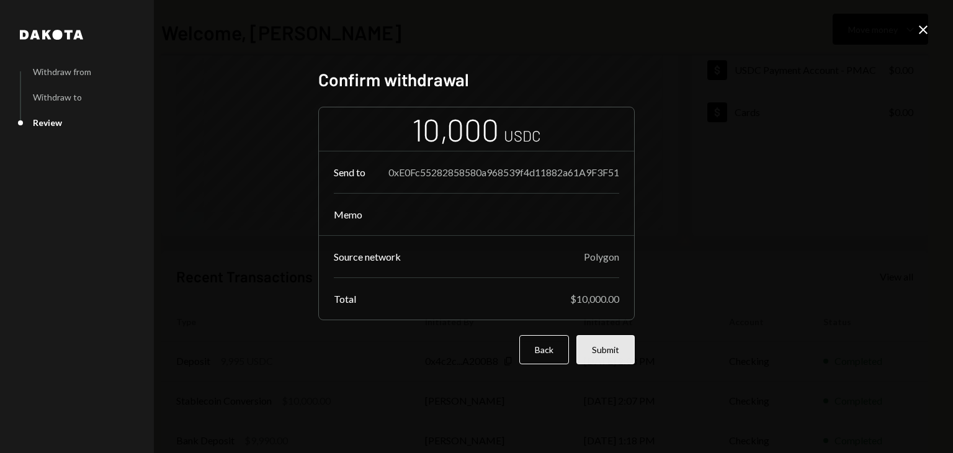 This screenshot has height=453, width=953. Describe the element at coordinates (47, 122) in the screenshot. I see `div: Review` at that location.